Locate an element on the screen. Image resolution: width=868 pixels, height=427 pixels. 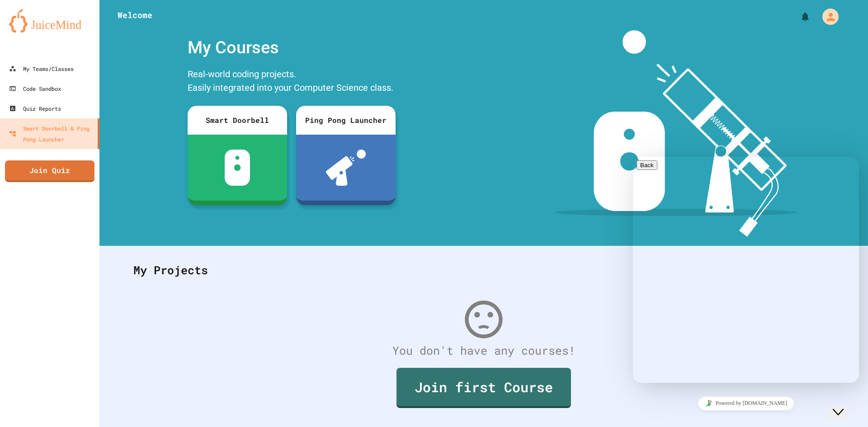
div: Smart Doorbell & Ping Pong Launcher is located at coordinates (51, 134).